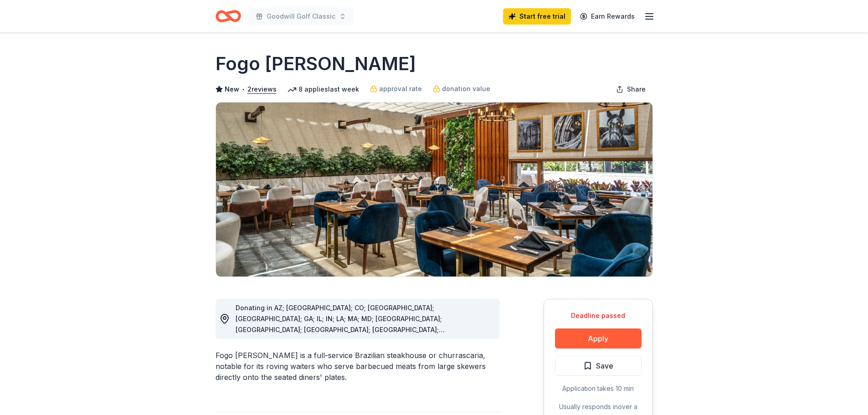  Describe the element at coordinates (301, 17) in the screenshot. I see `button: Goodwill Golf Classic` at that location.